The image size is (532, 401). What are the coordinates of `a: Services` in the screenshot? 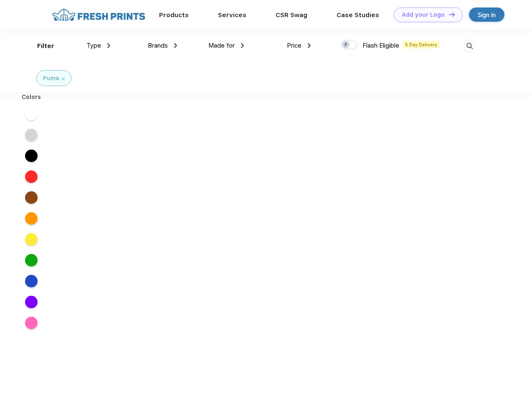 It's located at (232, 15).